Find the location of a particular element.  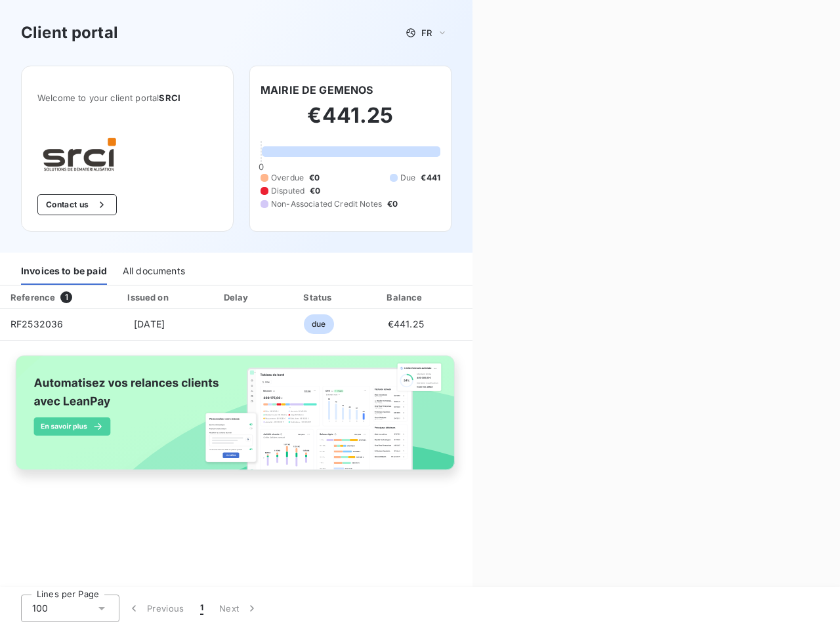

div: Delay is located at coordinates (237, 297).